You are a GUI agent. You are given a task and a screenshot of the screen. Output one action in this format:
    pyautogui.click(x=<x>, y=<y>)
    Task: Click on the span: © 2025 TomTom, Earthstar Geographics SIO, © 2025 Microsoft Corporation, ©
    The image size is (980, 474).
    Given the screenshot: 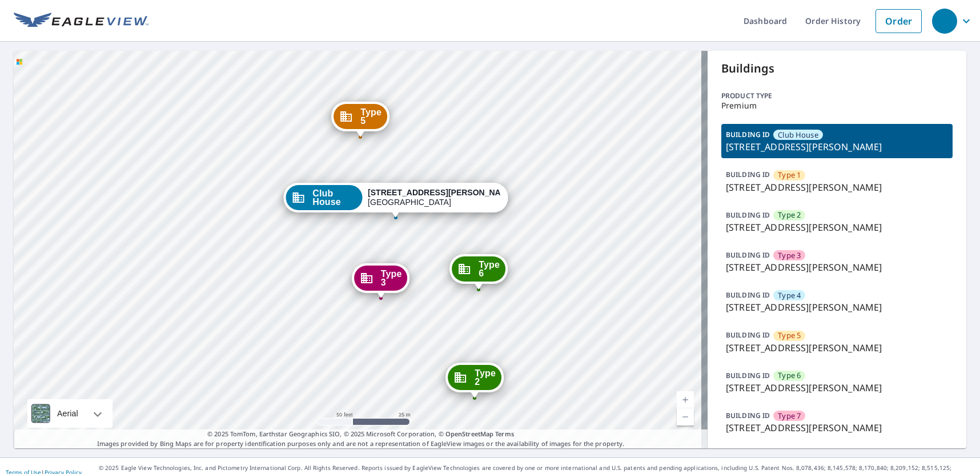 What is the action you would take?
    pyautogui.click(x=360, y=434)
    